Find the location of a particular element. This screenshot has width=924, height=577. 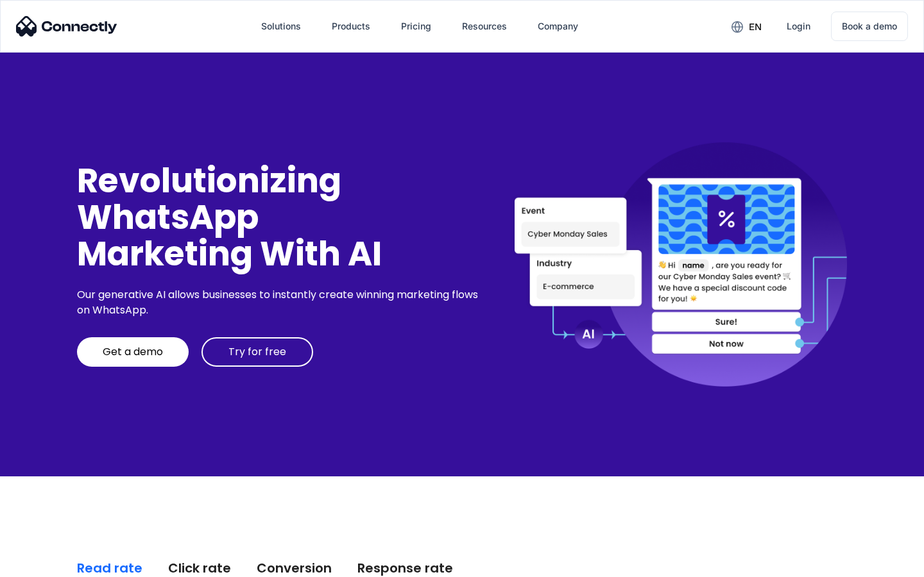

ul: Language list is located at coordinates (52, 564).